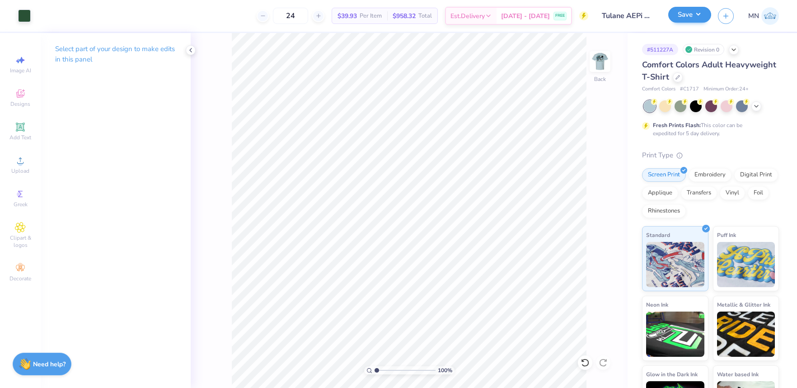  Describe the element at coordinates (770, 16) in the screenshot. I see `img: Mark Navarro` at that location.